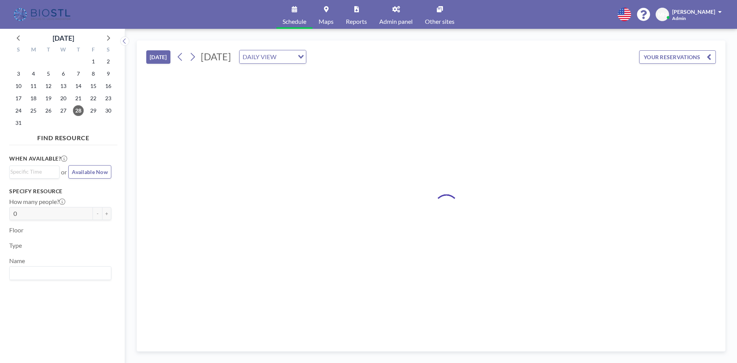  I want to click on span: Reports, so click(356, 22).